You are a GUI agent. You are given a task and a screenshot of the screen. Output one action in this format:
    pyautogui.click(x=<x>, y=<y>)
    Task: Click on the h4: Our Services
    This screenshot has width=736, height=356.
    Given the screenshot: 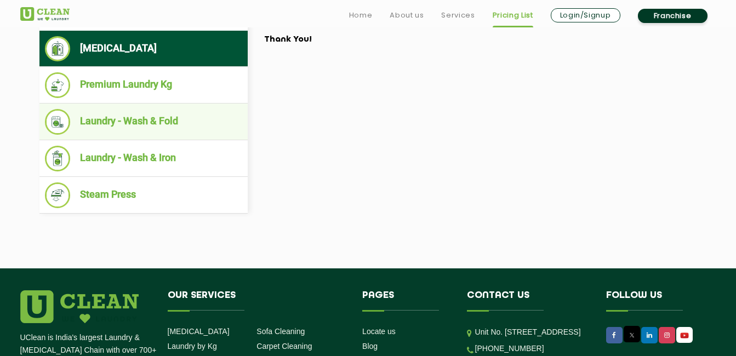 What is the action you would take?
    pyautogui.click(x=257, y=301)
    